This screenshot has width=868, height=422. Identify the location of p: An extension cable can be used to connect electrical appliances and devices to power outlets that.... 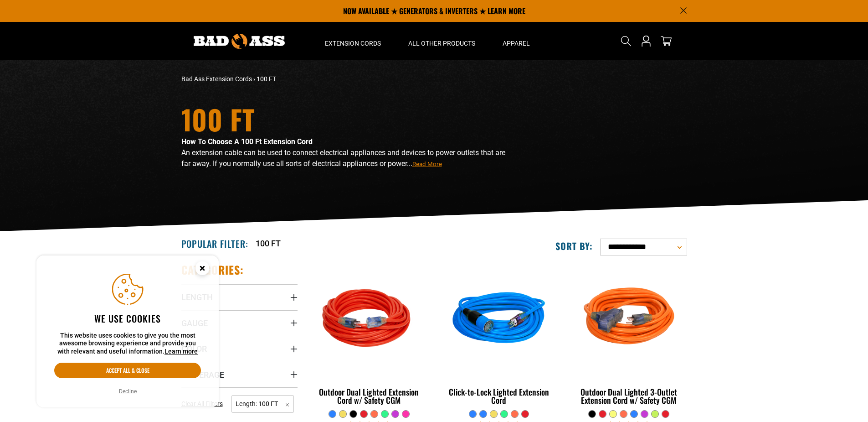
(347, 158).